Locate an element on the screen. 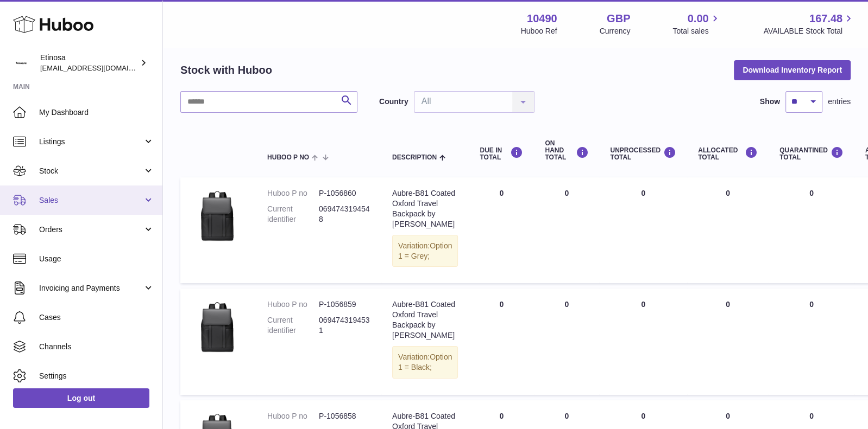  span: entries is located at coordinates (839, 101).